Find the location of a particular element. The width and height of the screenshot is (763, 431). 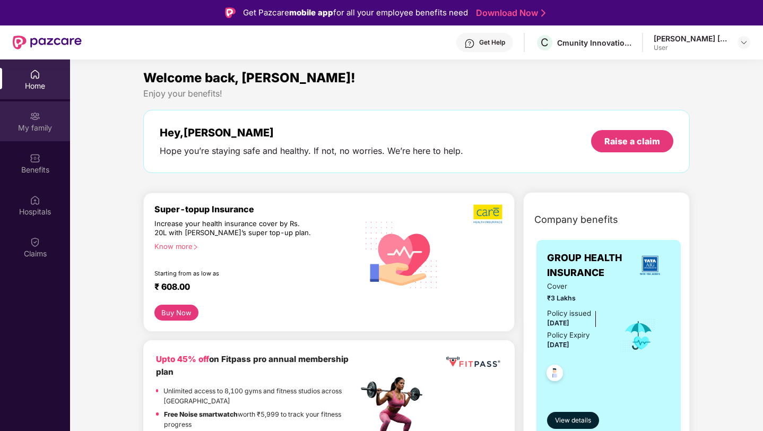

span: Company benefits is located at coordinates (577, 220).